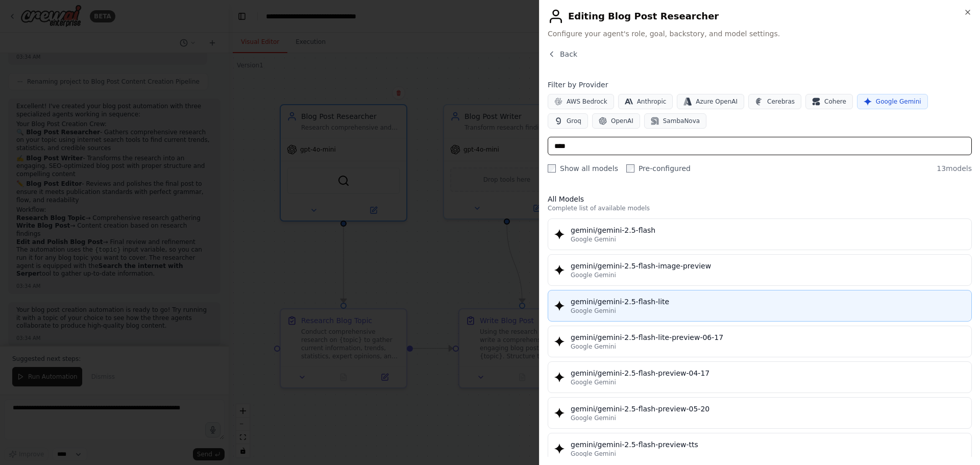  I want to click on div: gemini/gemini-2.5-flash-preview-tts, so click(768, 444).